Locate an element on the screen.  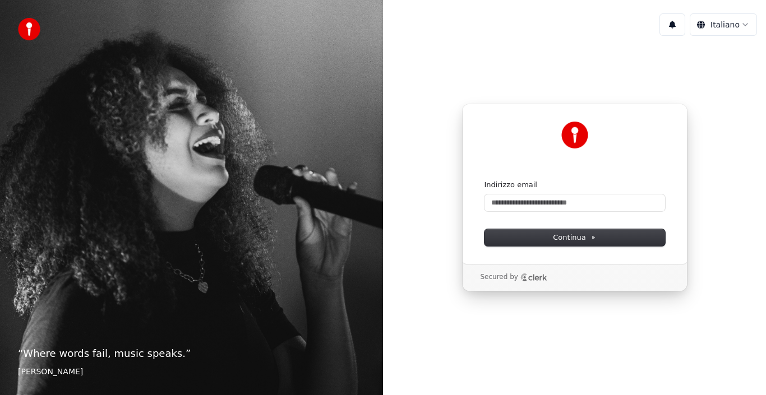
a: Clerk logo is located at coordinates (534, 278).